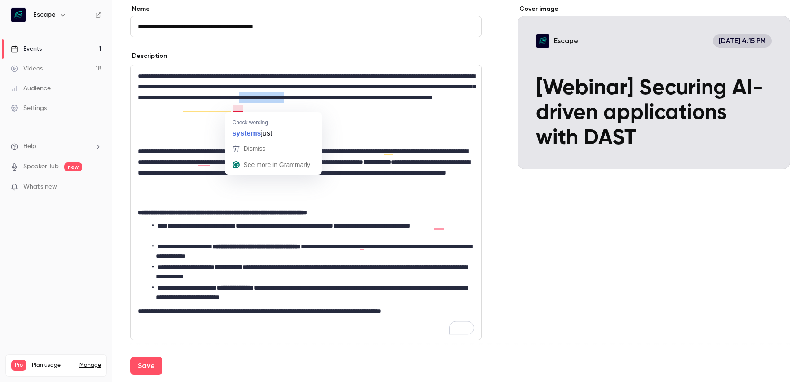 The width and height of the screenshot is (808, 382). What do you see at coordinates (31, 88) in the screenshot?
I see `div: Audience` at bounding box center [31, 88].